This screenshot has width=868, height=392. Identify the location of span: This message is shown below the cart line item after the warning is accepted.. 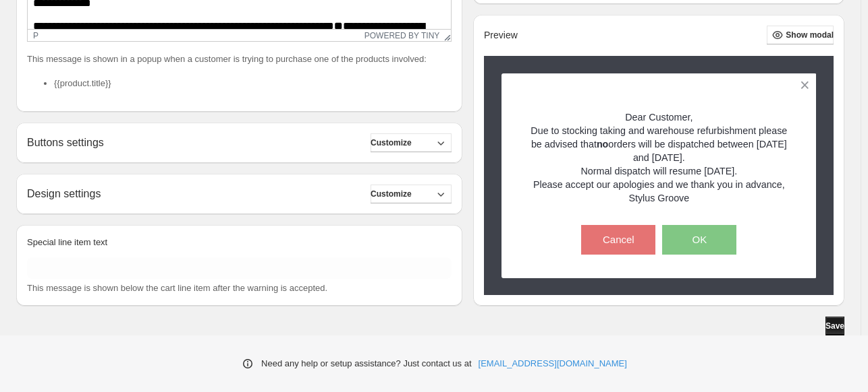
(177, 288).